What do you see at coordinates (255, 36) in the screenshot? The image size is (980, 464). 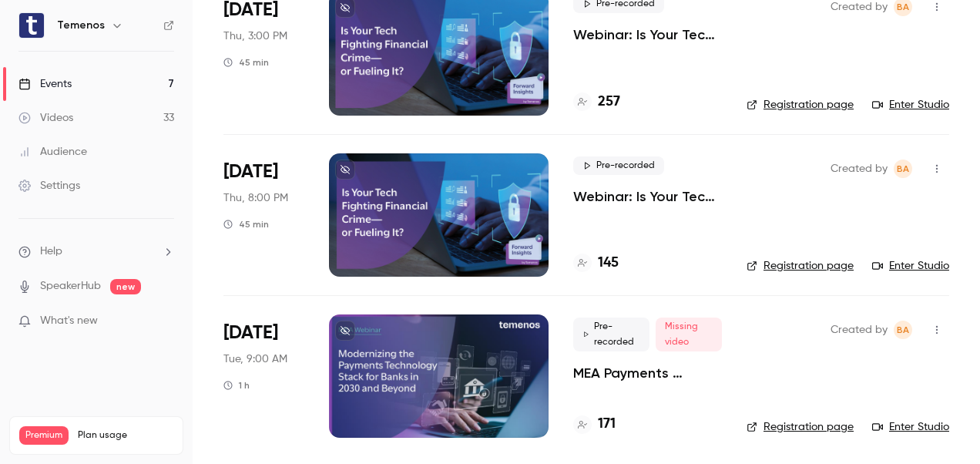 I see `span: Thu, 3:00 PM` at bounding box center [255, 36].